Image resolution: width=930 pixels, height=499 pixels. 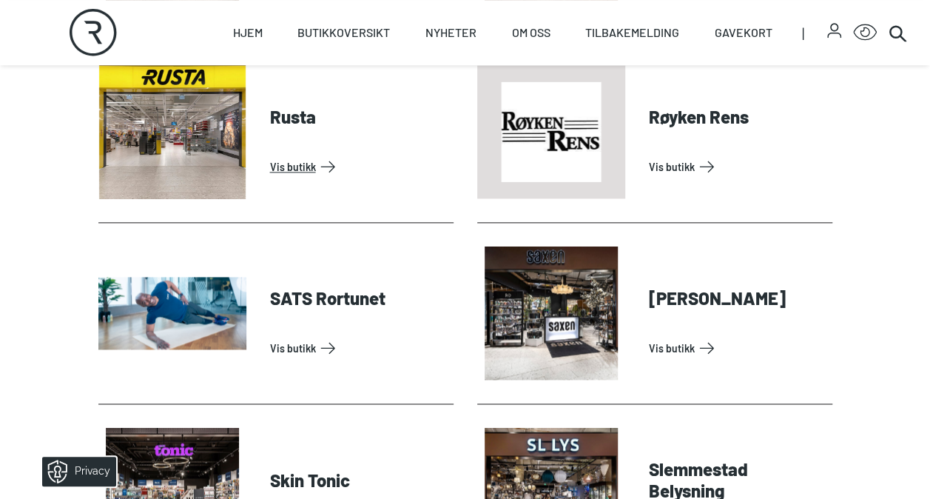 What do you see at coordinates (738, 348) in the screenshot?
I see `a: Vis Butikk: Saxen Frisør` at bounding box center [738, 348].